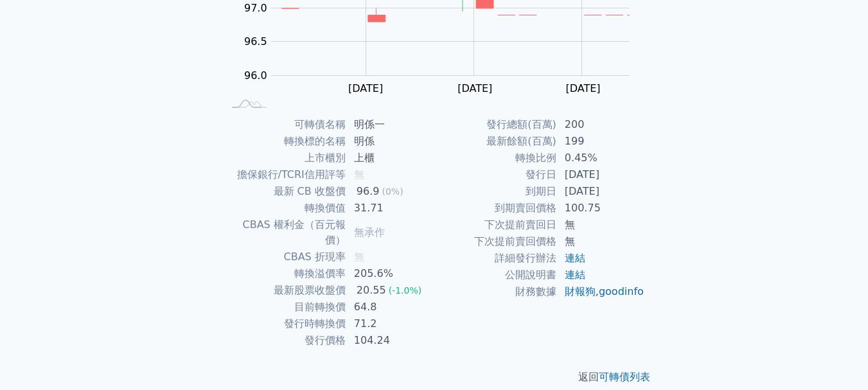 The width and height of the screenshot is (868, 390). What do you see at coordinates (371, 290) in the screenshot?
I see `div: 20.55` at bounding box center [371, 290].